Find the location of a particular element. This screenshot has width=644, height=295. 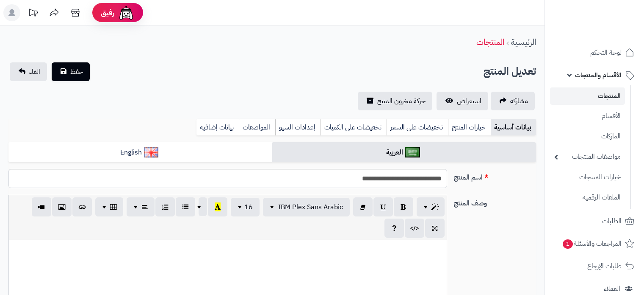

a: العربية is located at coordinates (403, 152).